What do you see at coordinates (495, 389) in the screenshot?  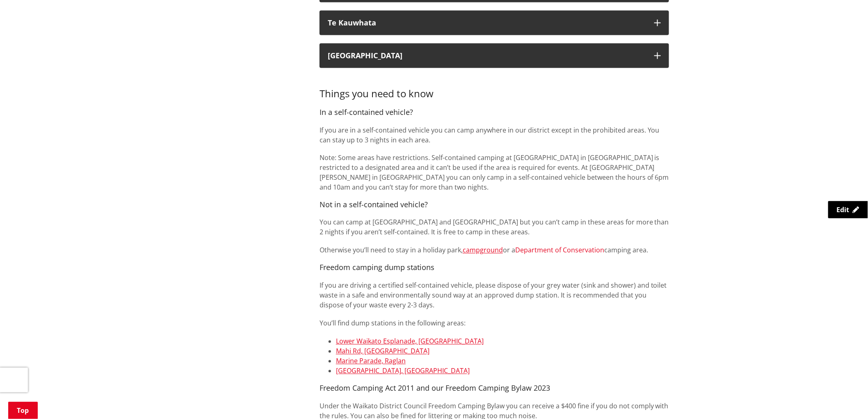 I see `h4: Freedom Camping Act 2011 and our Freedom Camping Bylaw 2023` at bounding box center [495, 389].